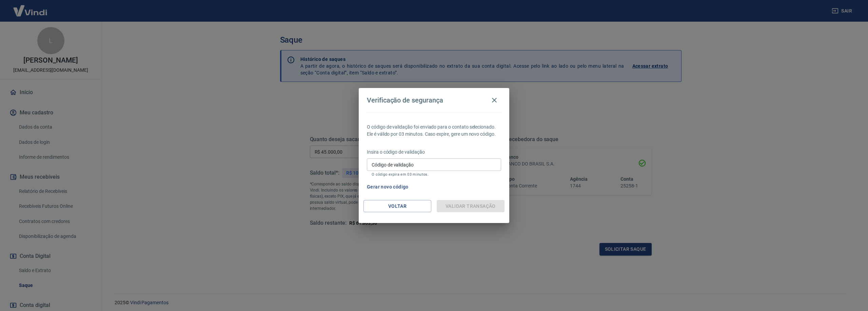 The width and height of the screenshot is (868, 311). Describe the element at coordinates (397, 206) in the screenshot. I see `button: Voltar` at that location.